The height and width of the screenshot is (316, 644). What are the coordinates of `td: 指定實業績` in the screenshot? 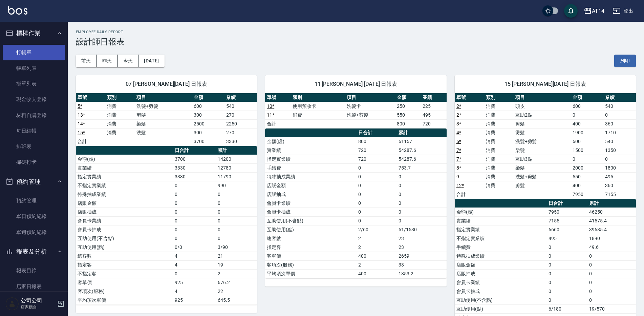 It's located at (124, 177).